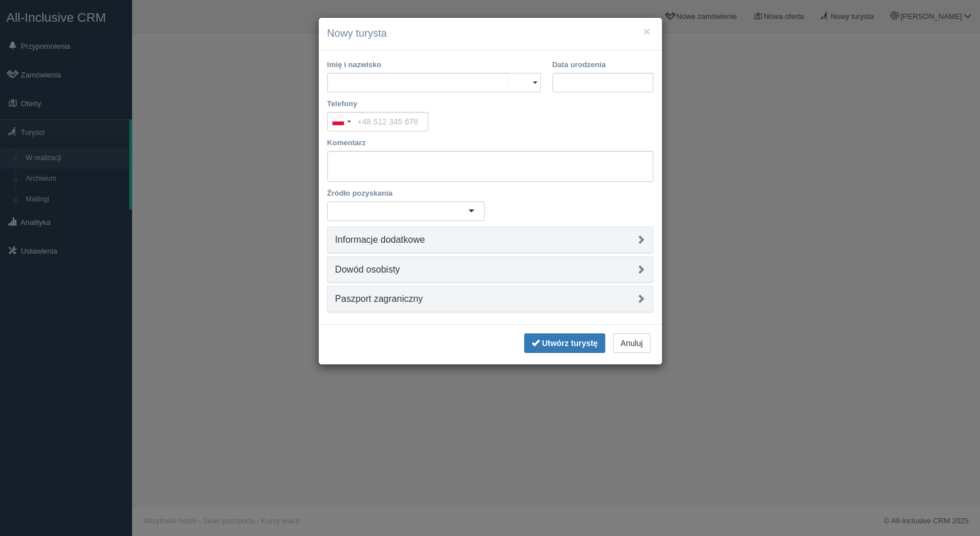  I want to click on h4: Dowód osobisty, so click(490, 270).